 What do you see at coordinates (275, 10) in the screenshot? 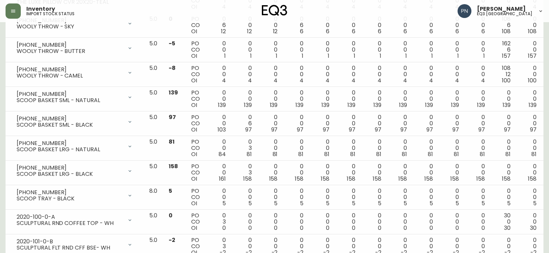
I see `img: logo` at bounding box center [275, 10].